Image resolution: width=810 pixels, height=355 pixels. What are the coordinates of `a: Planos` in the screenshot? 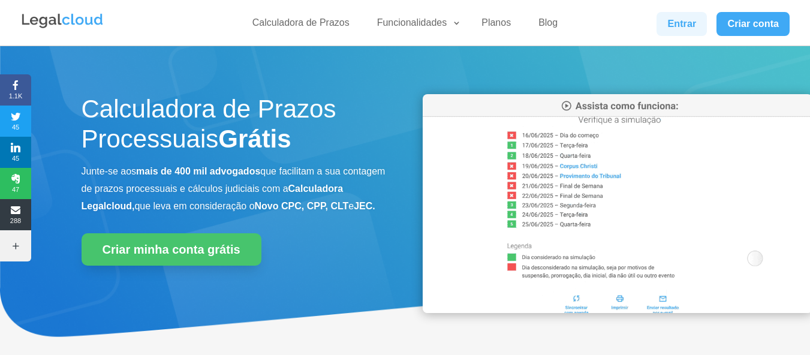 It's located at (496, 25).